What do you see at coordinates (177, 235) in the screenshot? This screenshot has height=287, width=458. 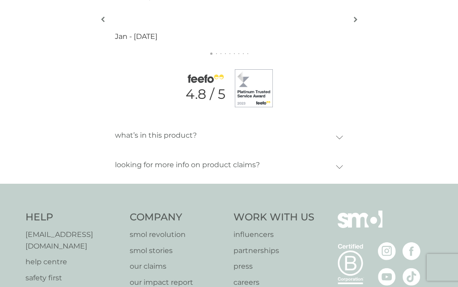 I see `p: smol revolution` at bounding box center [177, 235].